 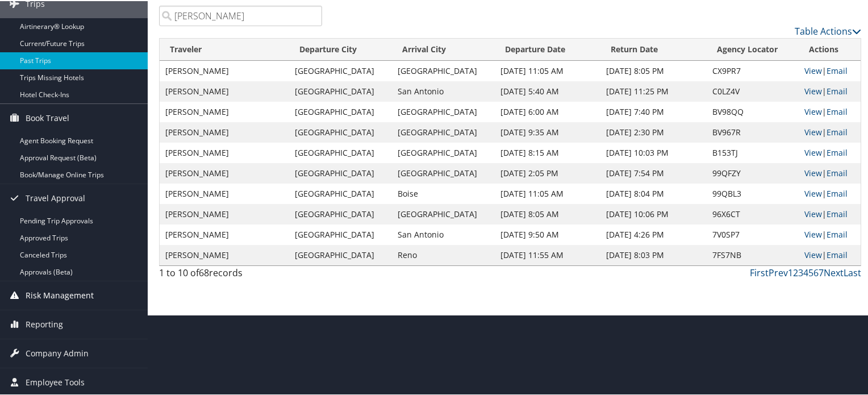 I want to click on span: Reporting, so click(x=44, y=323).